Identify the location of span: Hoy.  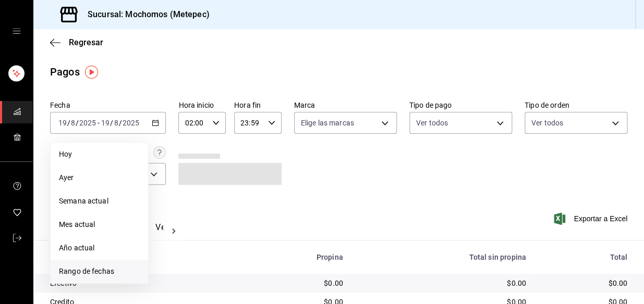
(99, 154).